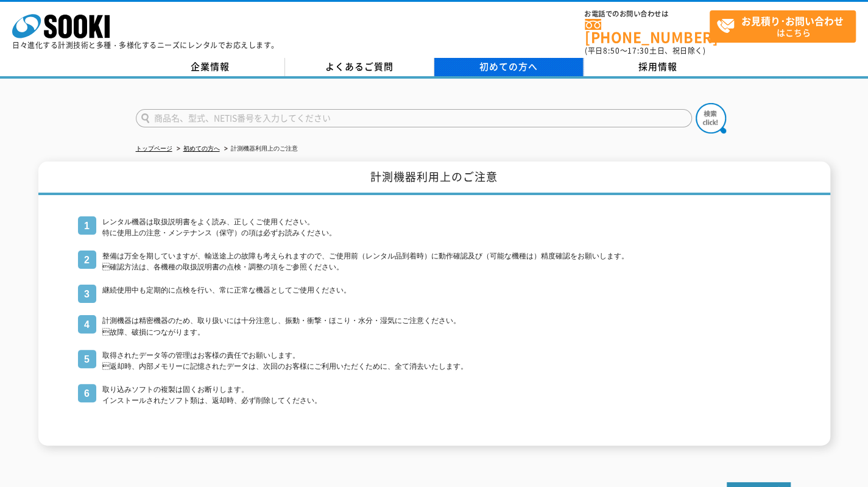 This screenshot has width=868, height=487. Describe the element at coordinates (154, 148) in the screenshot. I see `a: トップページ` at that location.